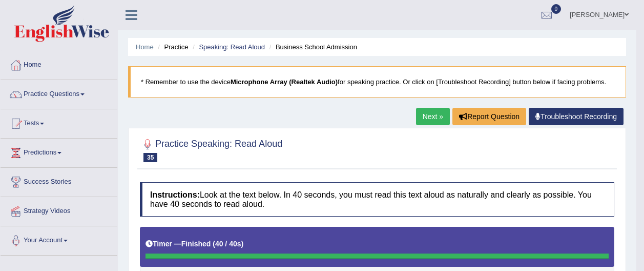  Describe the element at coordinates (151, 157) in the screenshot. I see `span: 35` at that location.